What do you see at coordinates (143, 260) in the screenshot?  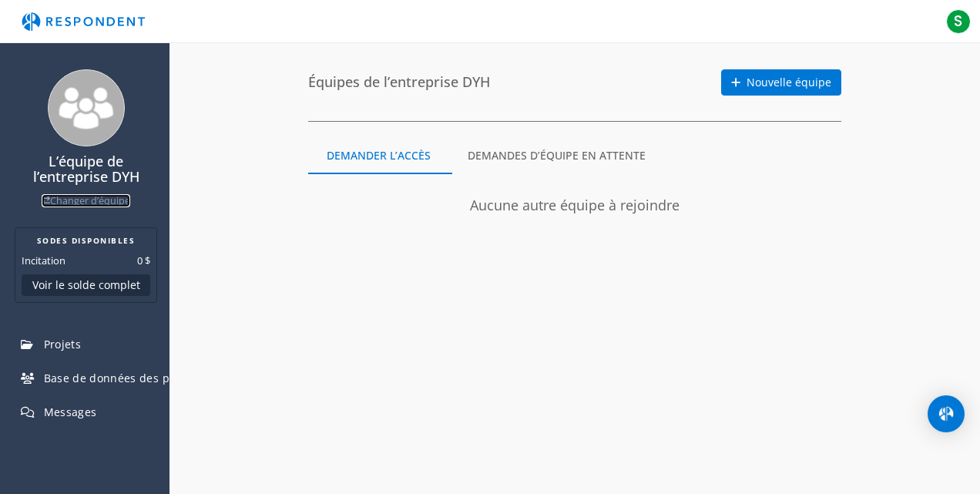 I see `dd: 0 $` at bounding box center [143, 260].